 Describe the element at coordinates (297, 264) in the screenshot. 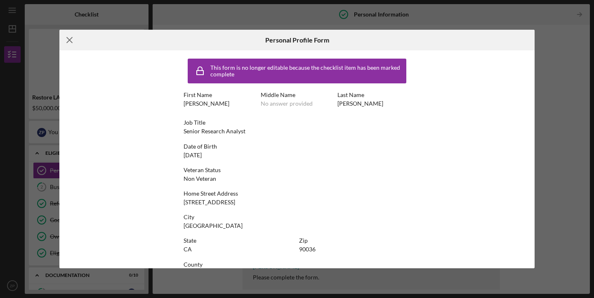

I see `div: County` at that location.